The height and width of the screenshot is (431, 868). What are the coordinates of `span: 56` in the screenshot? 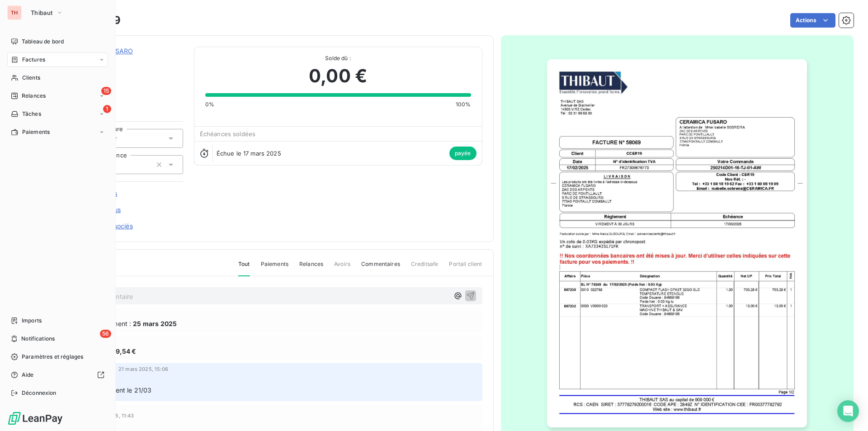 It's located at (105, 334).